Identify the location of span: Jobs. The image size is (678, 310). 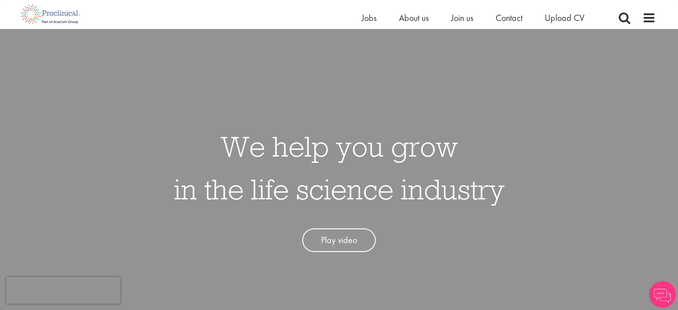
(369, 18).